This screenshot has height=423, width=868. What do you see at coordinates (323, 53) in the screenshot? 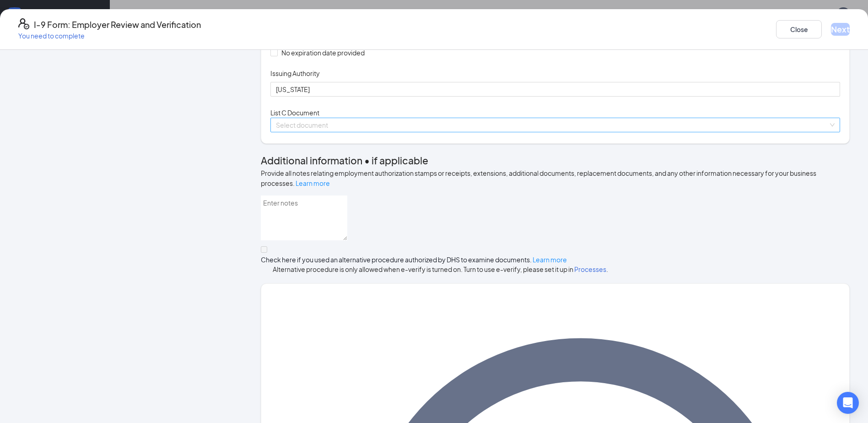
I see `span: No expiration date provided` at bounding box center [323, 53].